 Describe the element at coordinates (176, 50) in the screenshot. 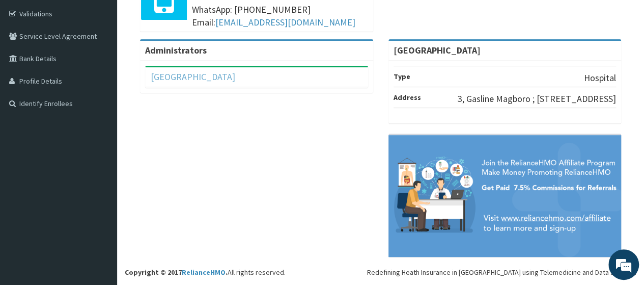

I see `b: Administrators` at that location.